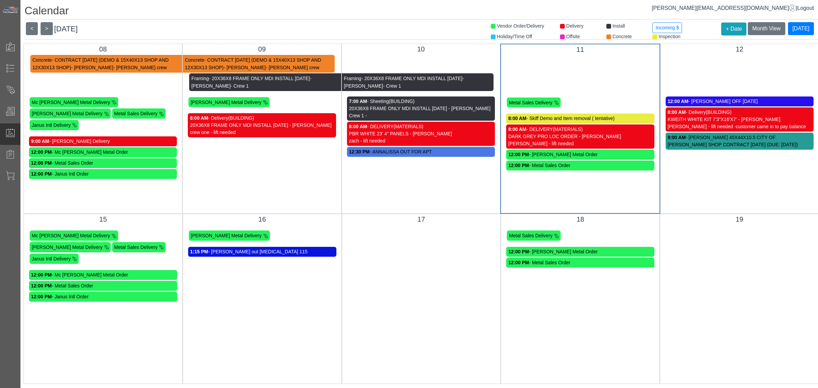 This screenshot has height=388, width=818. What do you see at coordinates (514, 36) in the screenshot?
I see `span: Holiday/Time Off` at bounding box center [514, 36].